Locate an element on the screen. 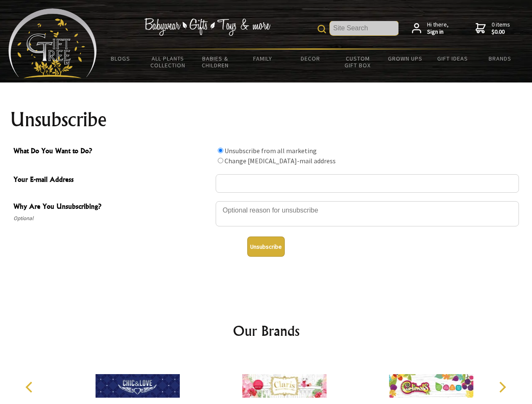 Image resolution: width=532 pixels, height=404 pixels. a: Gift Ideas is located at coordinates (453, 59).